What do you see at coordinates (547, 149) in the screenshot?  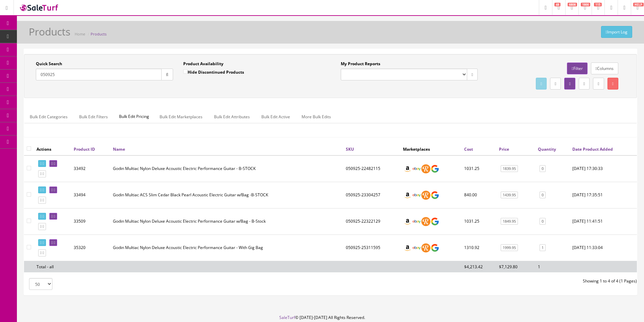 I see `a: Quantity` at bounding box center [547, 149].